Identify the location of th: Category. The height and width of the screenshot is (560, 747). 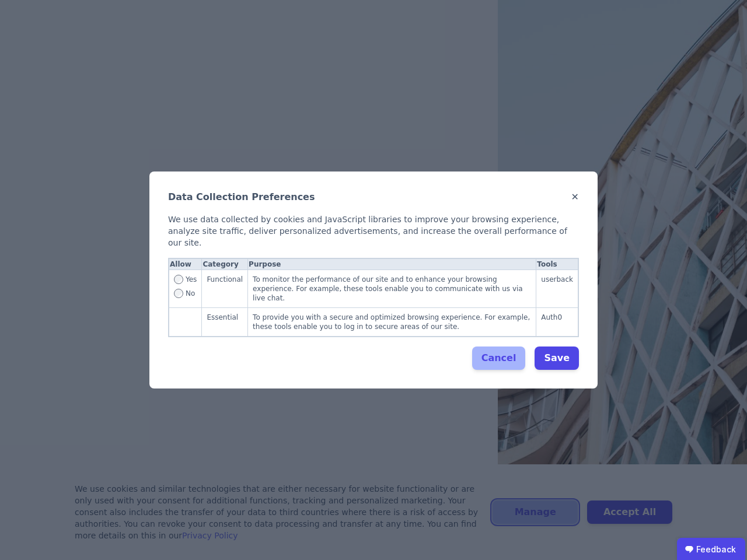
(225, 264).